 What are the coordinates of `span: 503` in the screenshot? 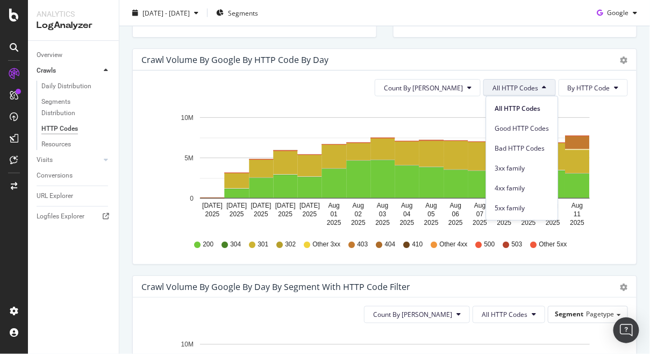 It's located at (517, 244).